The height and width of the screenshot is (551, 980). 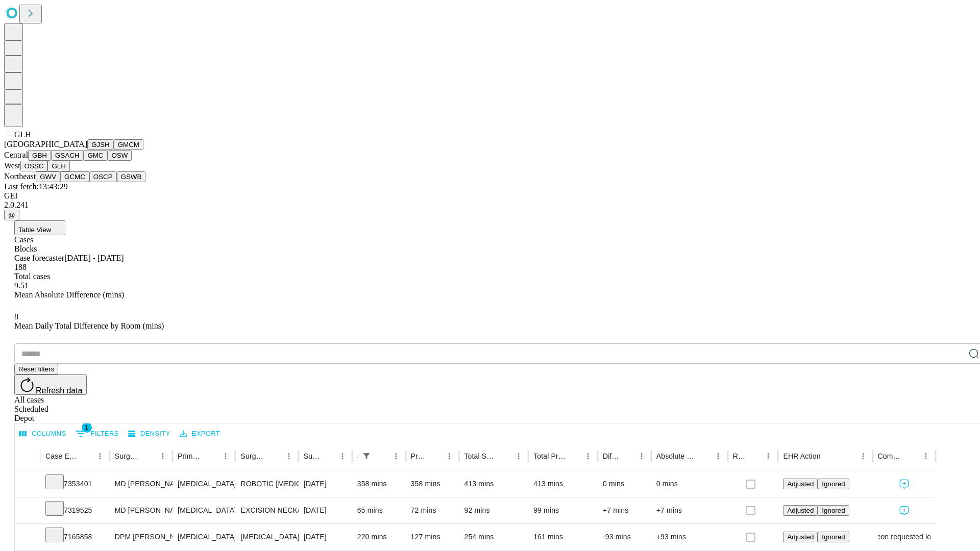 I want to click on button: OSCP, so click(x=104, y=176).